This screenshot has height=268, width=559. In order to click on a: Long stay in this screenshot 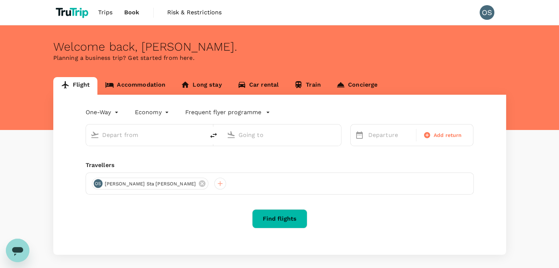, I will do `click(201, 86)`.